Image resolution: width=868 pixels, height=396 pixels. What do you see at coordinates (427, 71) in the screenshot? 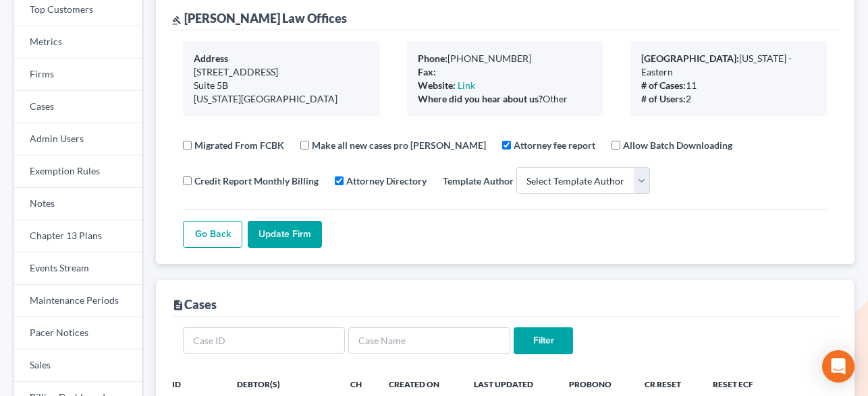
I see `b: Fax:` at bounding box center [427, 71].